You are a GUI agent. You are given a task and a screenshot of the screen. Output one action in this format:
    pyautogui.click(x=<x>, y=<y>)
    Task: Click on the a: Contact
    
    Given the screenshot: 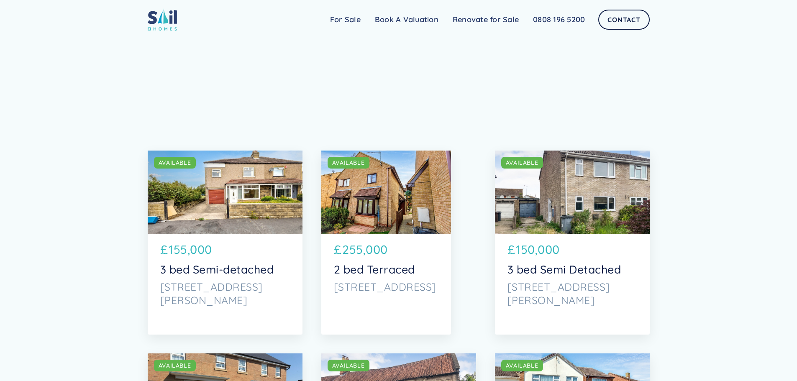 What is the action you would take?
    pyautogui.click(x=624, y=20)
    